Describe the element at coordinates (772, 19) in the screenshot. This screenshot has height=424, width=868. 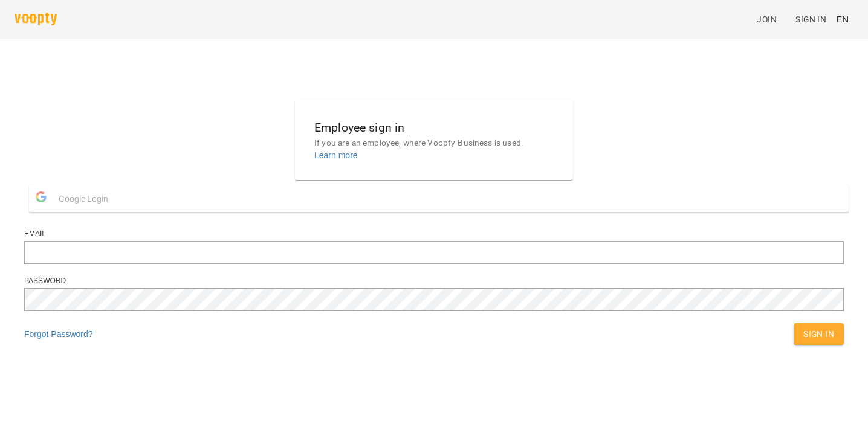
I see `a: Join` at that location.